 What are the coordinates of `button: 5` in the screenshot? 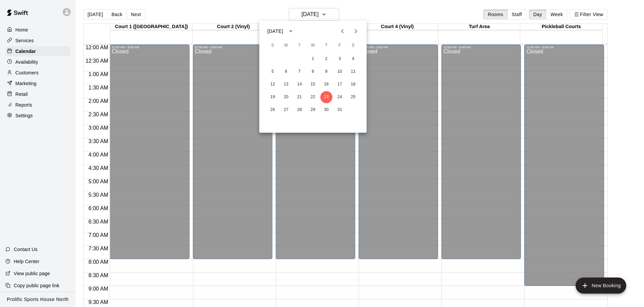 It's located at (273, 72).